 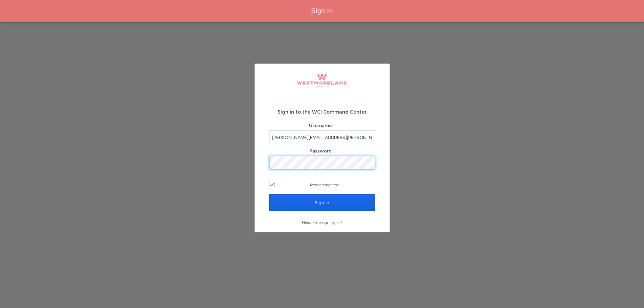 What do you see at coordinates (321, 151) in the screenshot?
I see `label: Password` at bounding box center [321, 151].